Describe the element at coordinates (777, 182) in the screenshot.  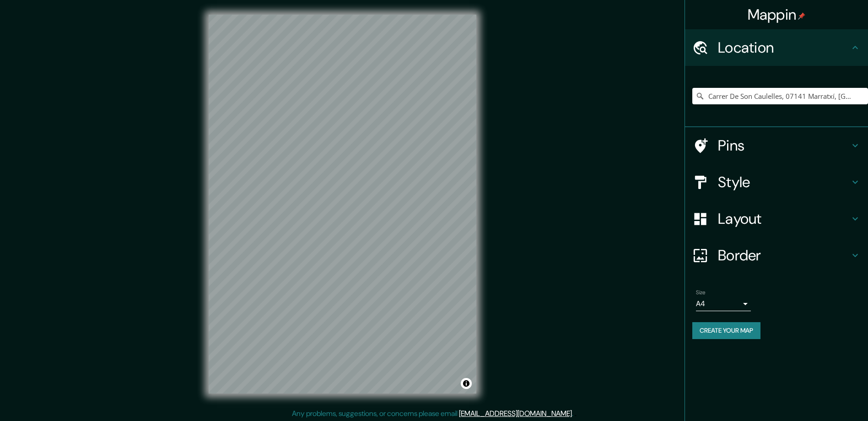
I see `div: Style` at that location.